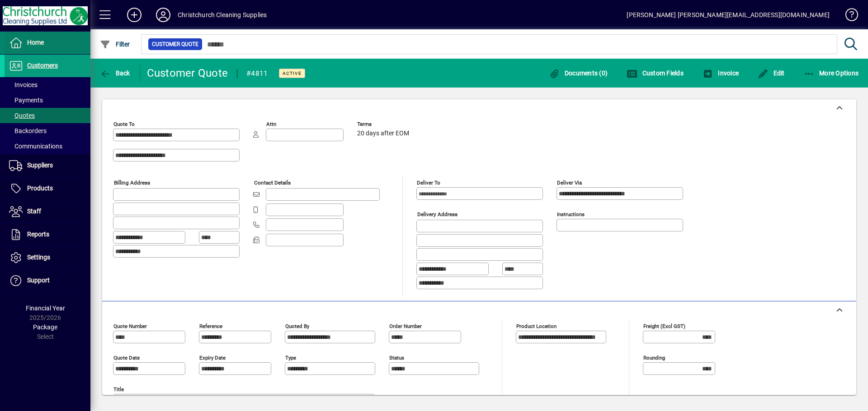 The image size is (868, 411). Describe the element at coordinates (175, 44) in the screenshot. I see `span: Customer Quote` at that location.